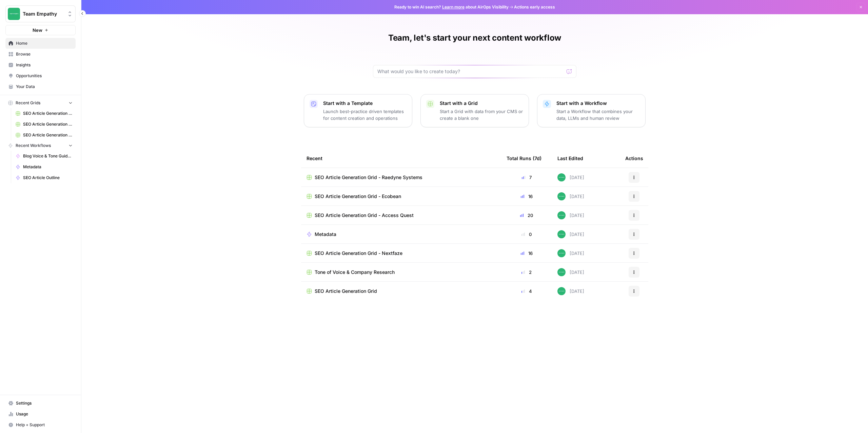  Describe the element at coordinates (40, 146) in the screenshot. I see `button: Recent Workflows` at that location.